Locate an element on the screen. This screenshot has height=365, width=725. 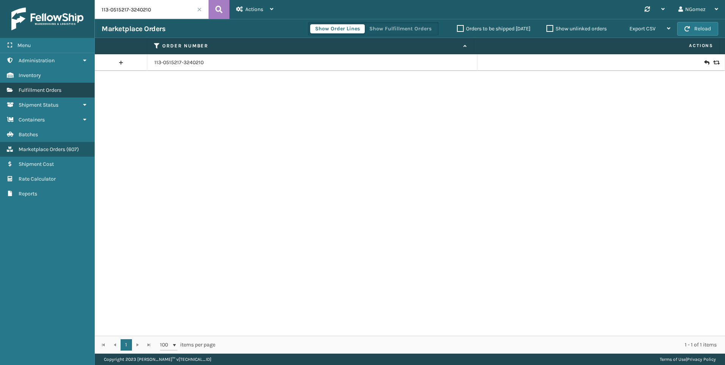
a: Terms of Use is located at coordinates (673, 359).